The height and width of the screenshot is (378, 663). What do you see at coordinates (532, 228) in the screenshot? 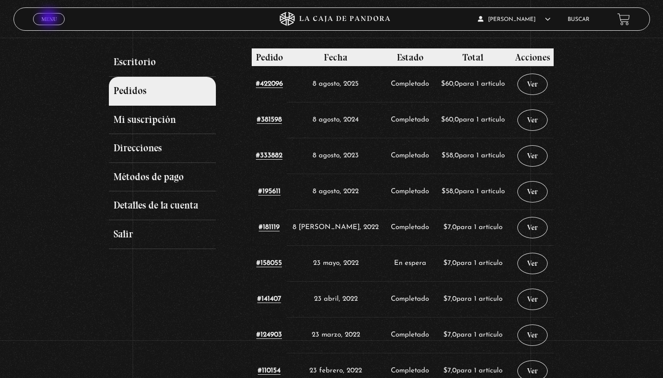
I see `a: Ver pedido 181119` at bounding box center [532, 228].